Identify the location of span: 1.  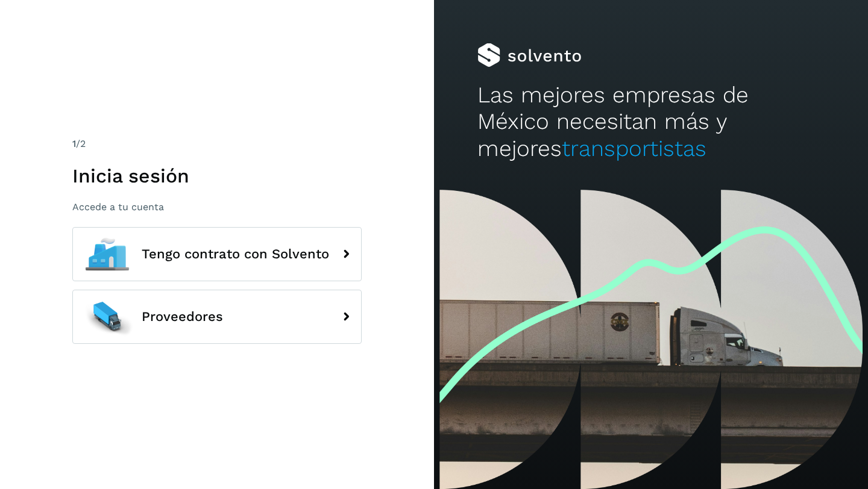
(74, 143).